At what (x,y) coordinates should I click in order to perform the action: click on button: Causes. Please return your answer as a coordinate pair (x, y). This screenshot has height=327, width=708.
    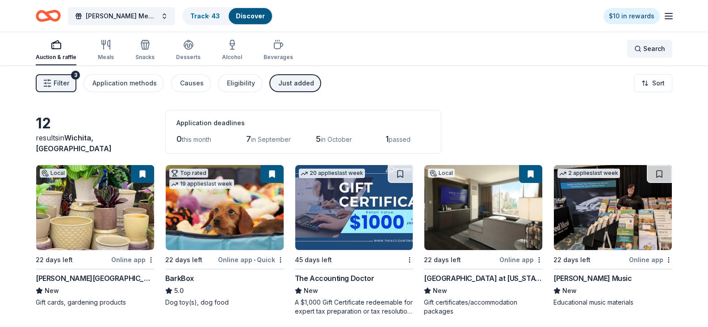
    Looking at the image, I should click on (191, 83).